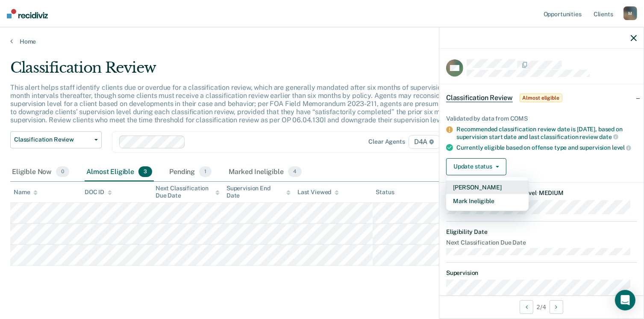 The image size is (644, 319). What do you see at coordinates (26, 192) in the screenshot?
I see `div: Name` at bounding box center [26, 192].